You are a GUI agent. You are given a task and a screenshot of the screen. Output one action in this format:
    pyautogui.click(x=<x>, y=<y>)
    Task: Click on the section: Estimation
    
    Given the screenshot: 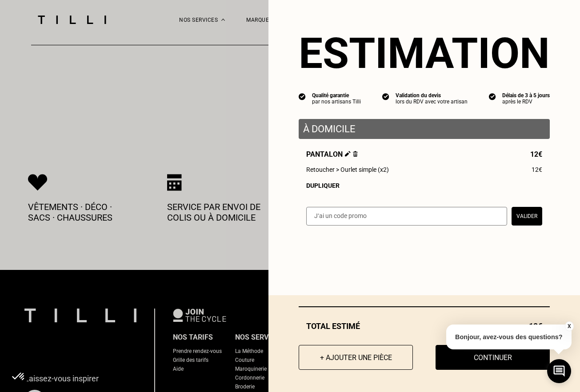 What is the action you would take?
    pyautogui.click(x=424, y=53)
    